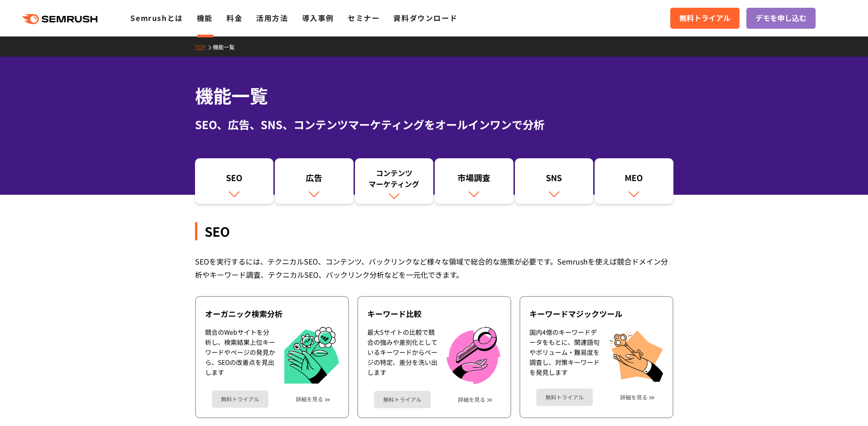  Describe the element at coordinates (435, 268) in the screenshot. I see `div: SEOを実行するには、テクニカルSEO、コンテンツ、バックリンクなど様々な領域で総合的な施策が必要です。Semrushを使えば競合ドメイン分析やキーワード調査、テクニカルSEO、バックリンク分析...` at that location.